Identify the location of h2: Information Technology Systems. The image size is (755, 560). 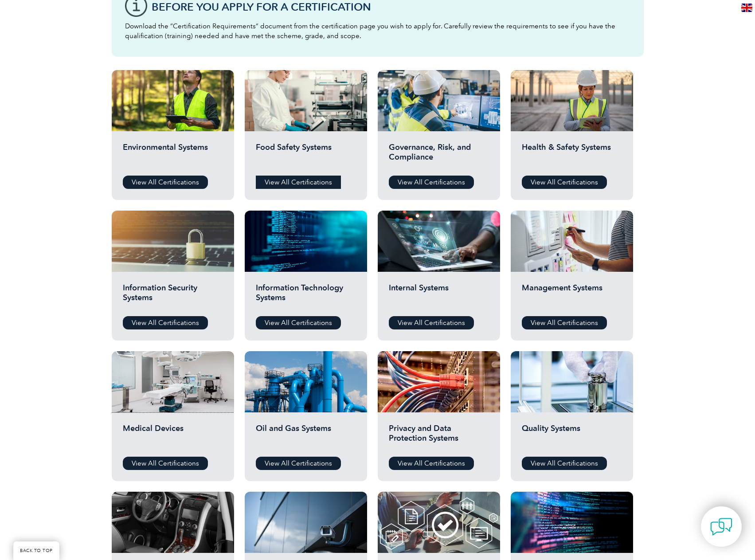
(306, 296).